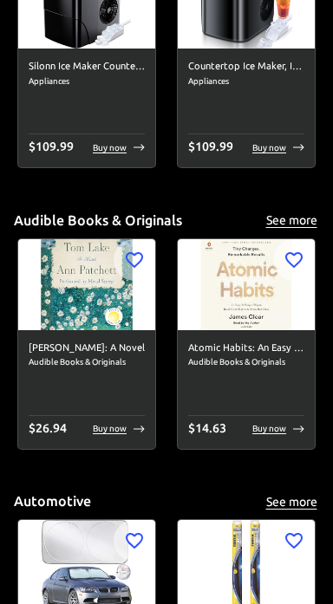  What do you see at coordinates (246, 67) in the screenshot?
I see `h6: Countertop Ice Maker, Ice Maker Machine 6 Mins 9 Bullet Ice, 26.5lbs/24Hrs, Portable Ice Maker Ma...` at bounding box center [246, 67].